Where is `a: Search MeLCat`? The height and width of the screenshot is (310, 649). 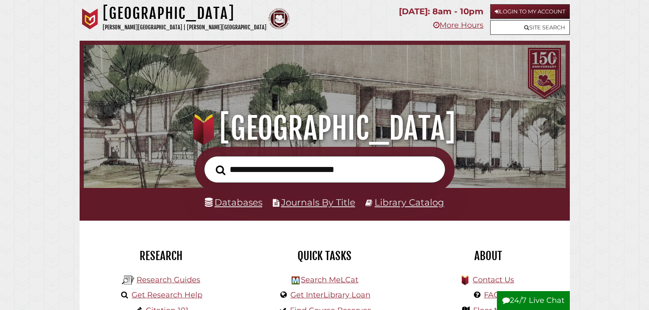 a: Search MeLCat is located at coordinates (329, 280).